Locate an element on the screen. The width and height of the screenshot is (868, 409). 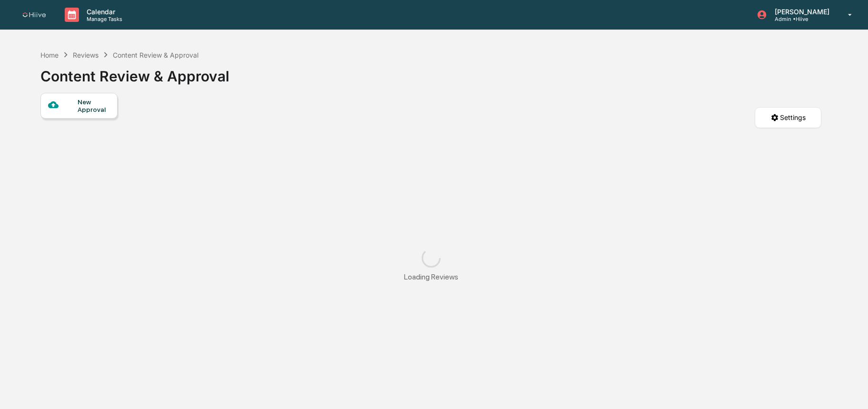
div: Loading Reviews is located at coordinates (431, 276).